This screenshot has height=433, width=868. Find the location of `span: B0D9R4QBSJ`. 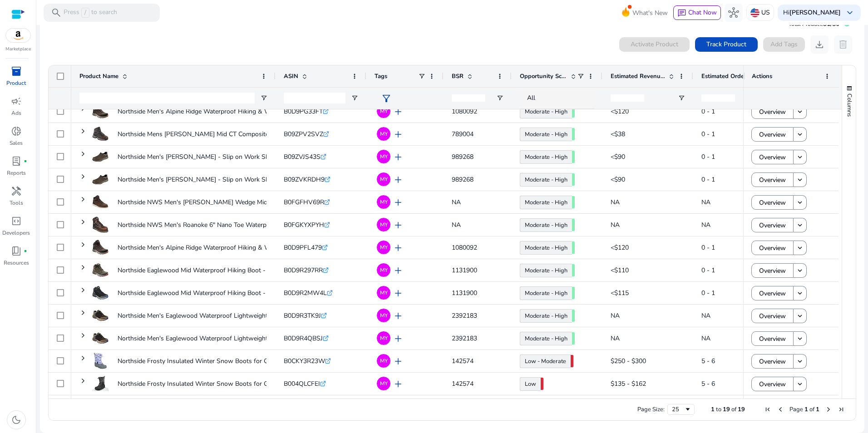

span: B0D9R4QBSJ is located at coordinates (303, 338).